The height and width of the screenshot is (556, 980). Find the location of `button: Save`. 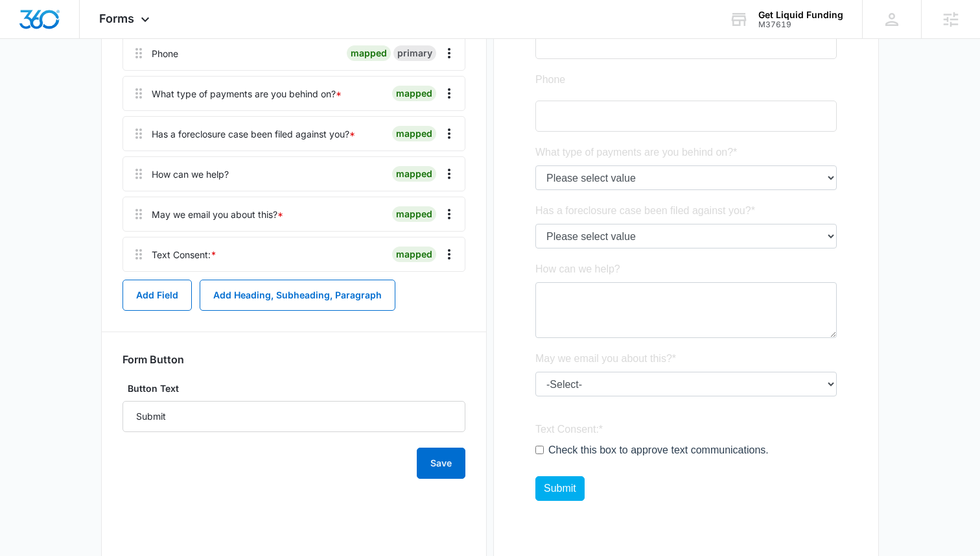

button: Save is located at coordinates (441, 463).